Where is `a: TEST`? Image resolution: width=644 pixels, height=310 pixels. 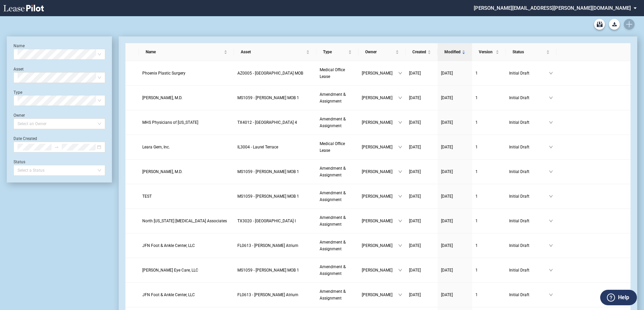 a: TEST is located at coordinates (187, 196).